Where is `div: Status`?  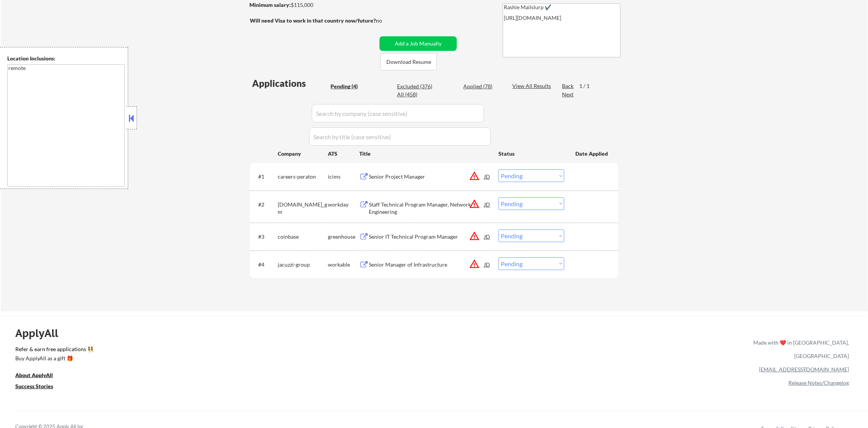
div: Status is located at coordinates (532, 153).